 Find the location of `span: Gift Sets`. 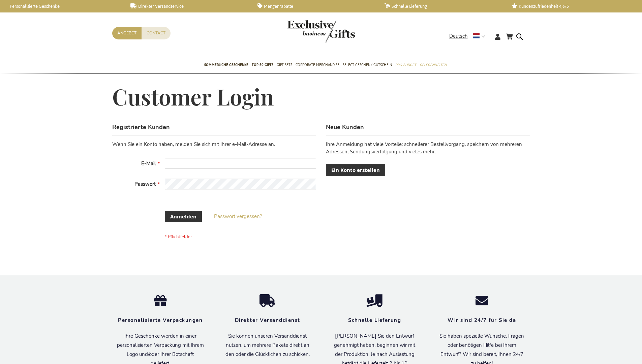

span: Gift Sets is located at coordinates (285, 65).